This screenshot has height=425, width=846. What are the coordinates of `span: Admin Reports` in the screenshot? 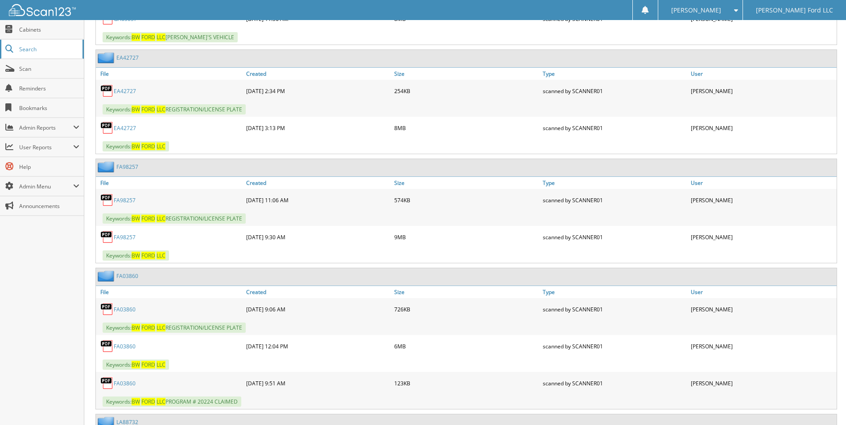 It's located at (46, 128).